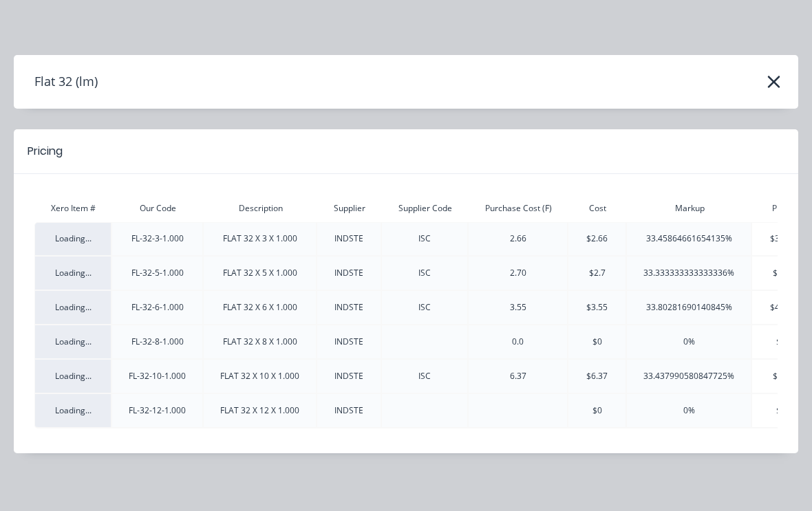 Image resolution: width=812 pixels, height=511 pixels. Describe the element at coordinates (259, 376) in the screenshot. I see `div: FLAT 32 X 10 X 1.000` at that location.